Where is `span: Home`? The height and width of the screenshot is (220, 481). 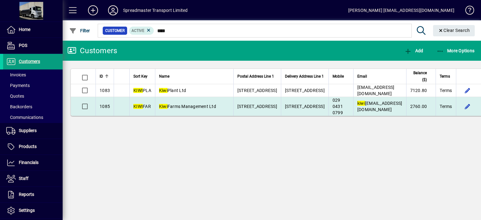
span: Home is located at coordinates (24, 29).